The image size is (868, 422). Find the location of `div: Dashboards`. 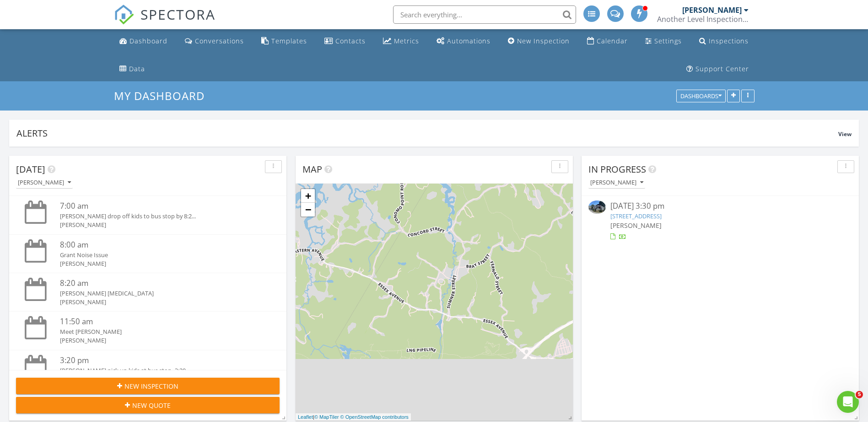

div: Dashboards is located at coordinates (701, 97).